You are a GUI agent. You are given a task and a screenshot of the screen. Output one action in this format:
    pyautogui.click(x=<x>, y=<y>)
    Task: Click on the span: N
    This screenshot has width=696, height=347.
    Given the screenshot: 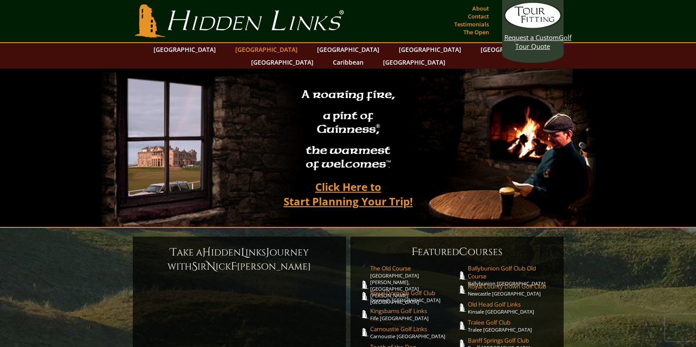 What is the action you would take?
    pyautogui.click(x=211, y=267)
    